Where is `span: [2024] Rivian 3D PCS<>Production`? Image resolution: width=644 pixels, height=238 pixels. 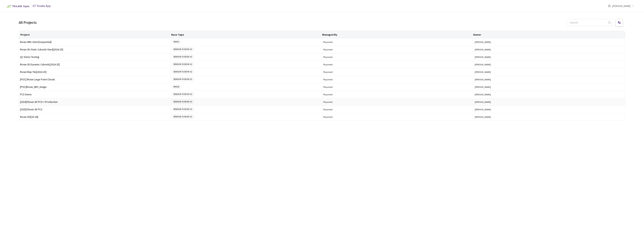
span: [2024] Rivian 3D PCS<>Production is located at coordinates (95, 102).